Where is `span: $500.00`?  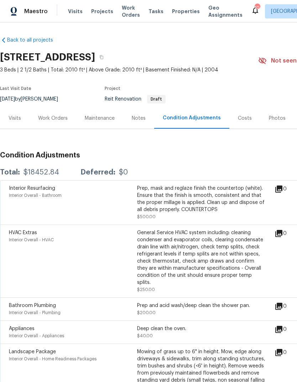
span: $500.00 is located at coordinates (146, 217).